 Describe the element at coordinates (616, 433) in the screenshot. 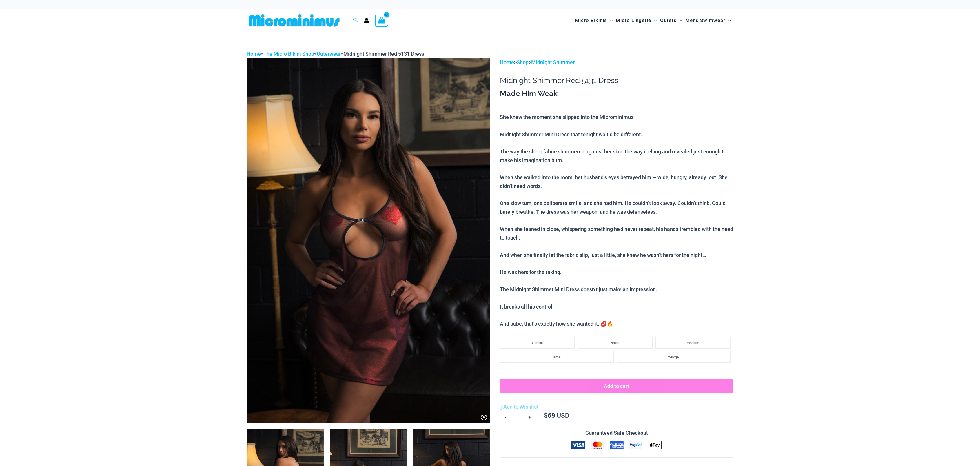

I see `legend: Guaranteed Safe Checkout` at that location.